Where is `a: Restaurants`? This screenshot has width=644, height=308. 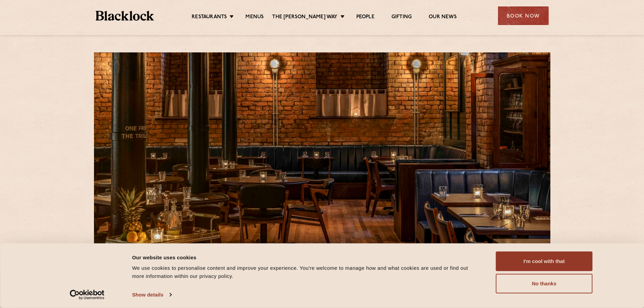 a: Restaurants is located at coordinates (209, 17).